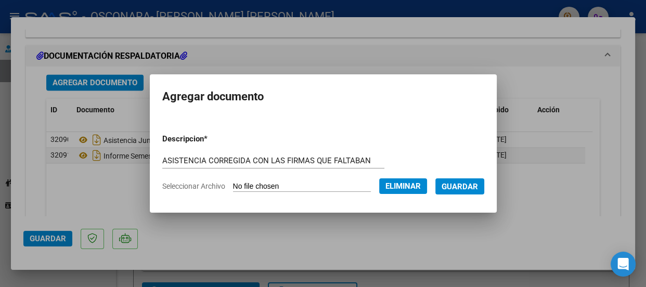  What do you see at coordinates (623, 264) in the screenshot?
I see `div: Open Intercom Messenger` at bounding box center [623, 264].